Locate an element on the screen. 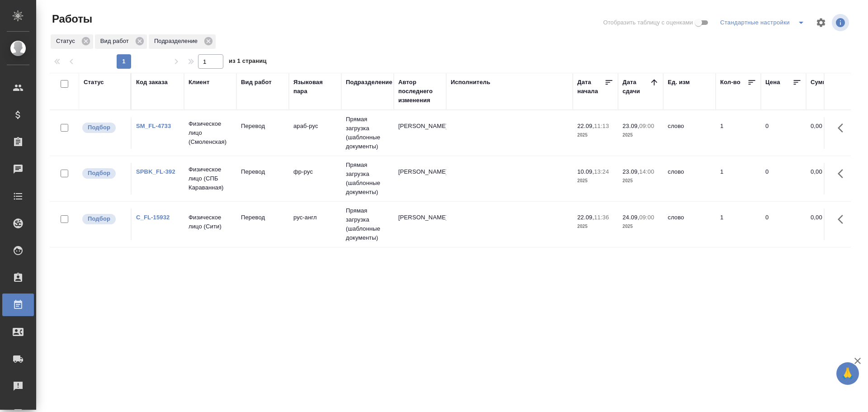 Image resolution: width=868 pixels, height=412 pixels. p: 24.09, is located at coordinates (630, 217).